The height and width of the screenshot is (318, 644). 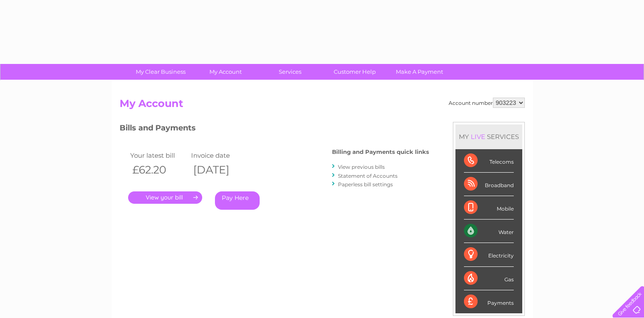 I want to click on a: Pay Here, so click(x=237, y=200).